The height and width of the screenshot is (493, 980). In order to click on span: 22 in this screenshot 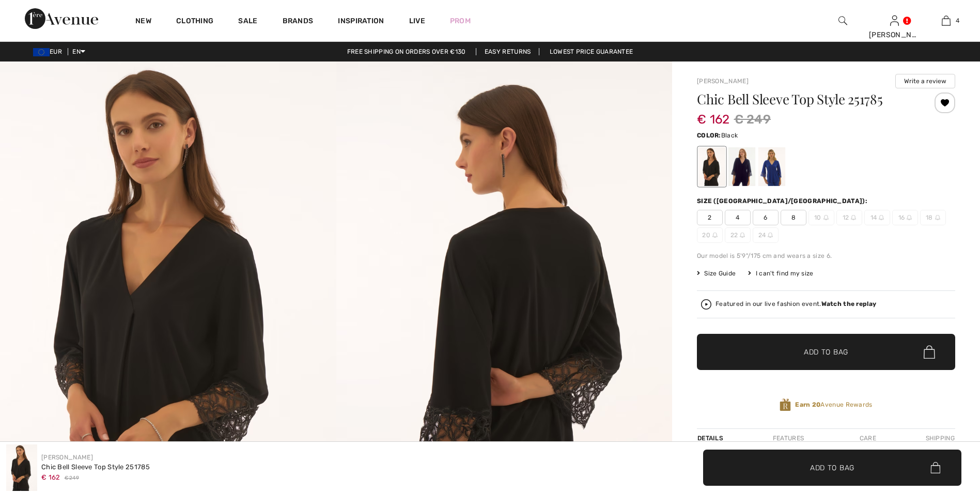, I will do `click(738, 235)`.